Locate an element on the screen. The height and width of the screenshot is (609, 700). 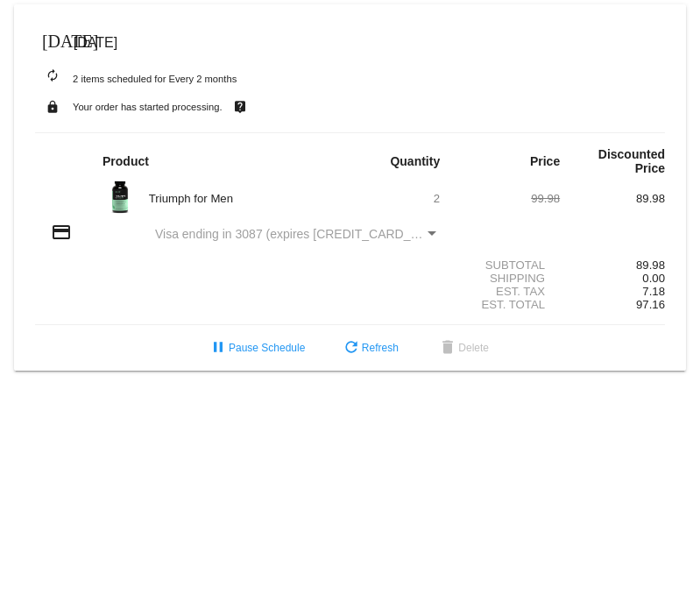
div: Est. Tax is located at coordinates (507, 291).